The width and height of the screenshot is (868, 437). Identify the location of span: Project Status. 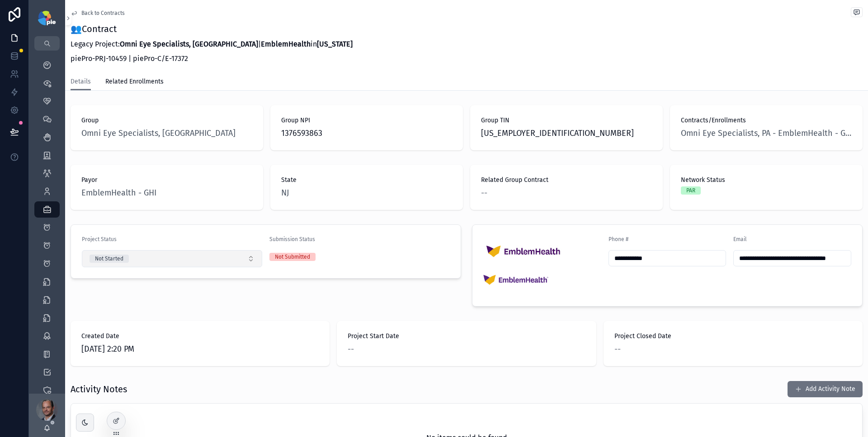
(99, 239).